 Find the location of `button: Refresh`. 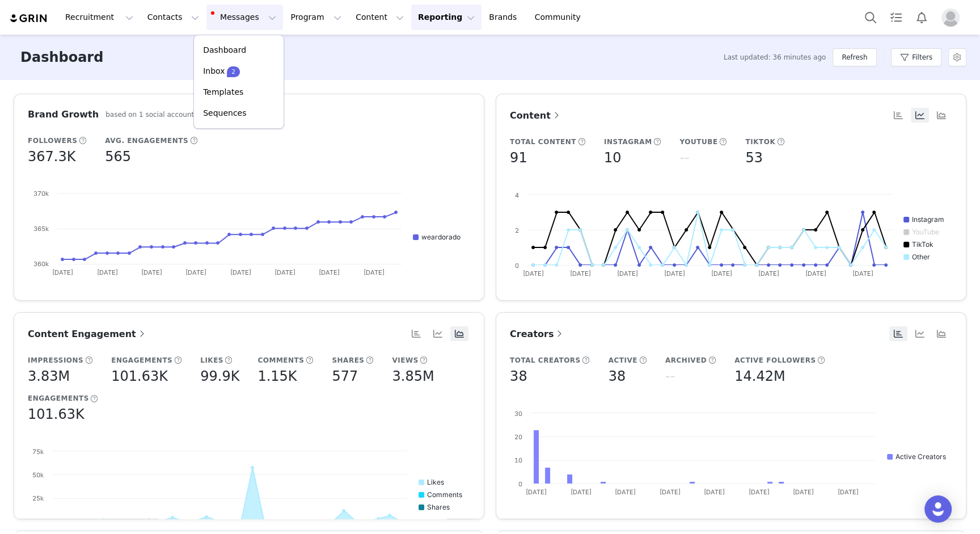

button: Refresh is located at coordinates (855, 57).